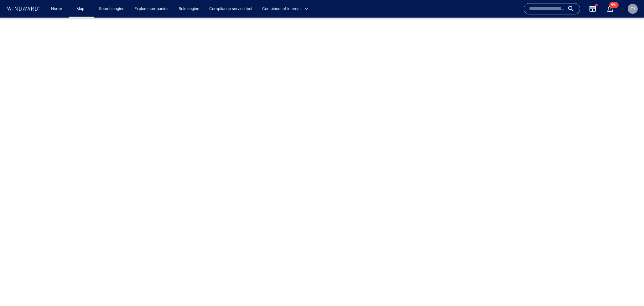  Describe the element at coordinates (610, 9) in the screenshot. I see `a: 99+` at that location.